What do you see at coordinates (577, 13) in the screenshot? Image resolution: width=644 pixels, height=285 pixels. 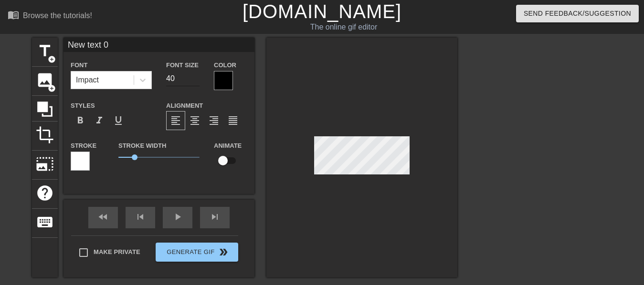 I see `span: Send Feedback/Suggestion` at bounding box center [577, 13].